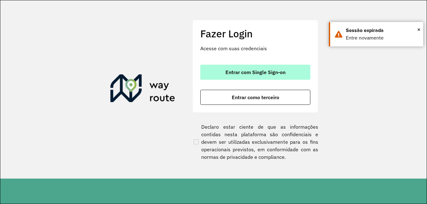  Describe the element at coordinates (382, 38) in the screenshot. I see `div: Entre novamente` at that location.